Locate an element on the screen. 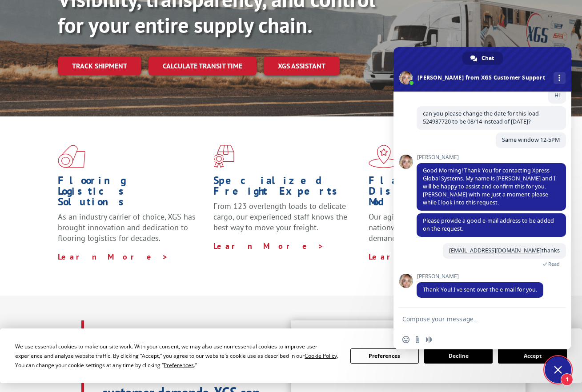 Image resolution: width=582 pixels, height=392 pixels. img: xgs-icon-flagship-distribution-model-red is located at coordinates (384, 156).